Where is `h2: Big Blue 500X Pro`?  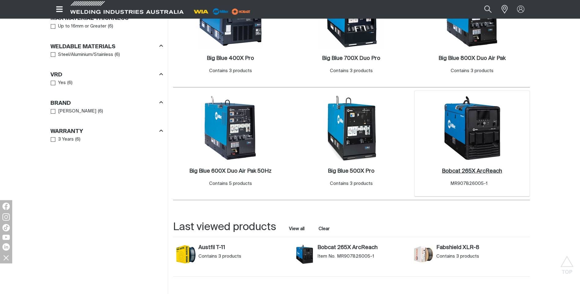 h2: Big Blue 500X Pro is located at coordinates (351, 171).